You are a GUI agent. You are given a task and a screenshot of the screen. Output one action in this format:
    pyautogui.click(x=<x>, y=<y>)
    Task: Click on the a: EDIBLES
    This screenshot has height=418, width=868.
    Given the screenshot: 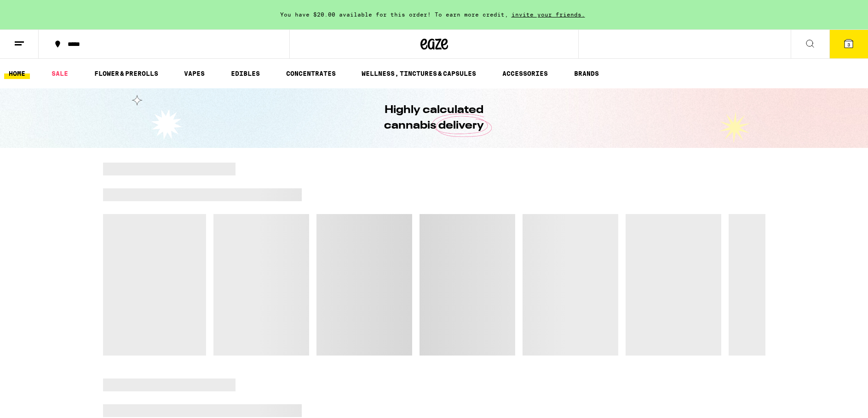 What is the action you would take?
    pyautogui.click(x=245, y=74)
    